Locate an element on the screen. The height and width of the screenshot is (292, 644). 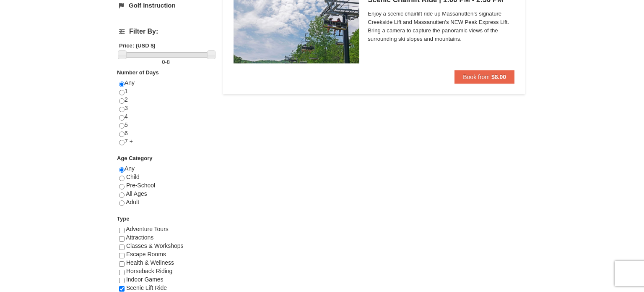
span: Classes & Workshops is located at coordinates (155, 246).